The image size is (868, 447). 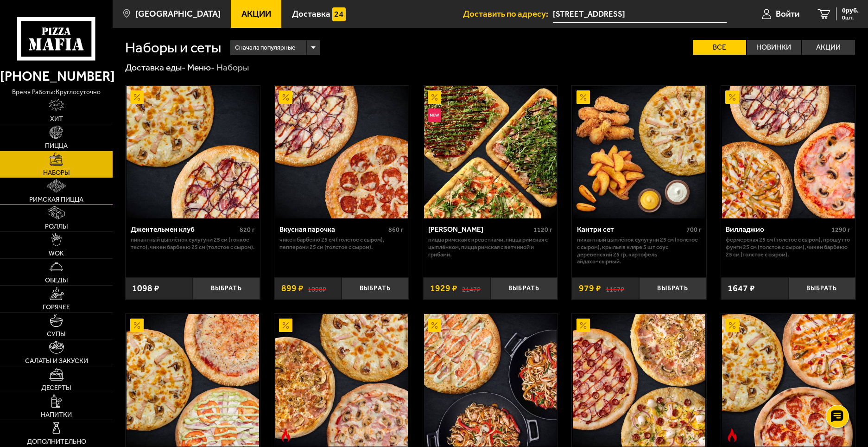 What do you see at coordinates (332, 230) in the screenshot?
I see `div: Вкусная парочка` at bounding box center [332, 230].